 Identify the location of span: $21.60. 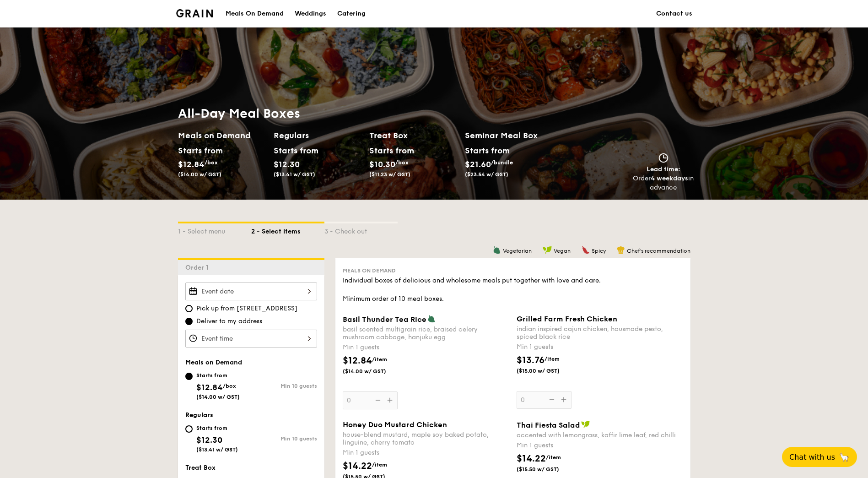
(478, 164).